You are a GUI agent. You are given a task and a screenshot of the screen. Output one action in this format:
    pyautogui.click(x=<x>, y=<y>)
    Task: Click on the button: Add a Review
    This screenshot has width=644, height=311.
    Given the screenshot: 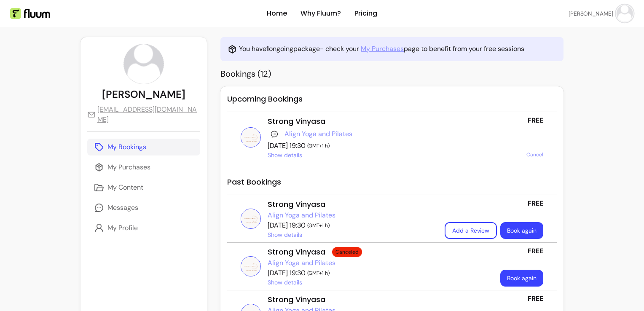 What is the action you would take?
    pyautogui.click(x=471, y=231)
    